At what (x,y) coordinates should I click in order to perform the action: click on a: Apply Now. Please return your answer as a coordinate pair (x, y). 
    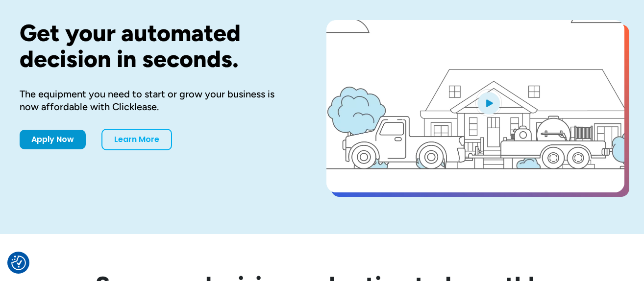
    Looking at the image, I should click on (52, 139).